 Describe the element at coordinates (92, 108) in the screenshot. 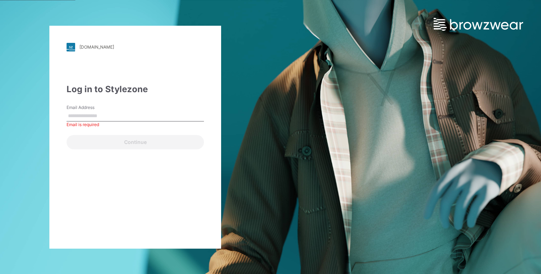

I see `label: Email Address` at that location.